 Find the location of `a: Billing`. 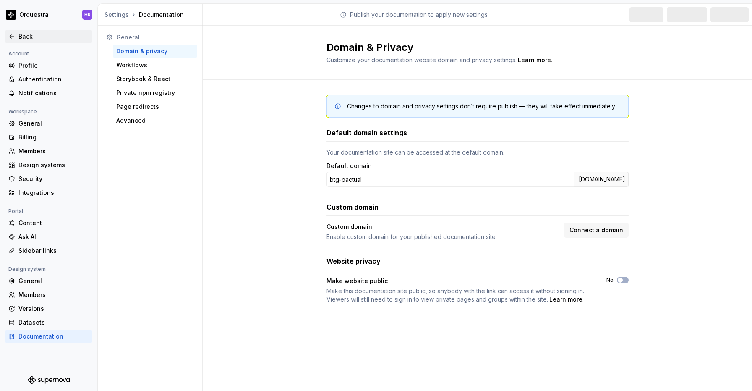

a: Billing is located at coordinates (49, 137).